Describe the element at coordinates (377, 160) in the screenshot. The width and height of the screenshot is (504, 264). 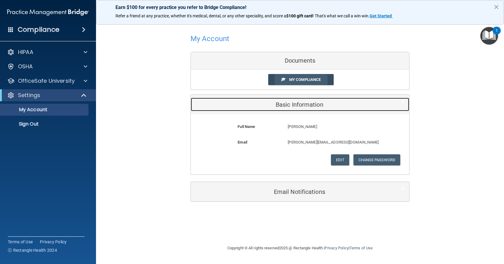
I see `button: Change Password` at that location.